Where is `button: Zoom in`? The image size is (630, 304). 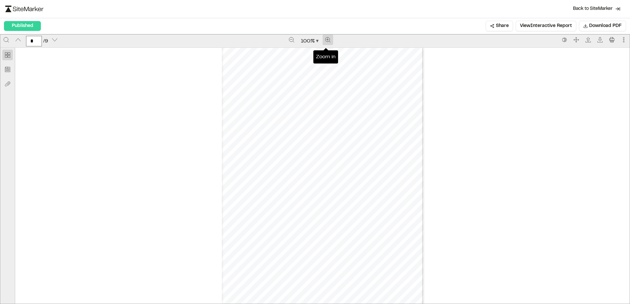 button: Zoom in is located at coordinates (328, 40).